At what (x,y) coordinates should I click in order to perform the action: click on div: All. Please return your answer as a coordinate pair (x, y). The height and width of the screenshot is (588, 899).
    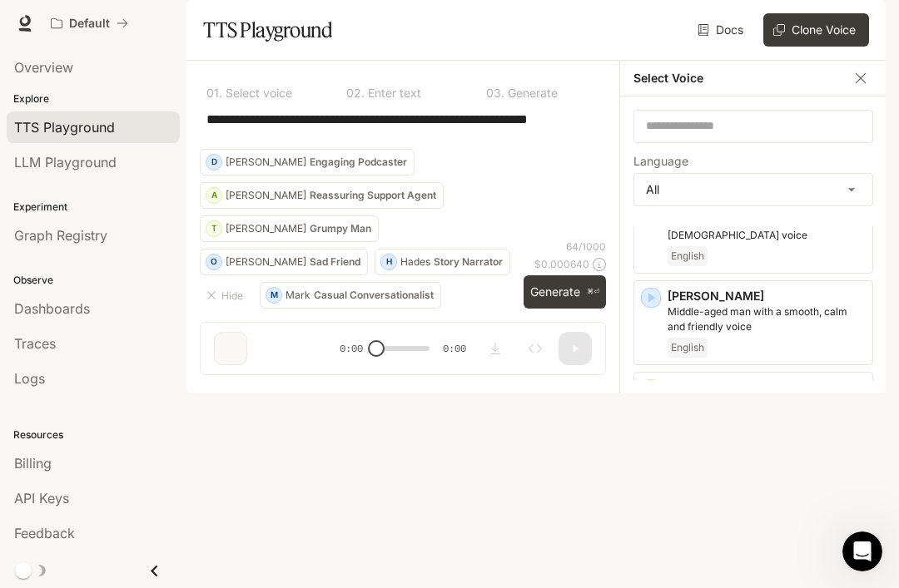
    Looking at the image, I should click on (753, 190).